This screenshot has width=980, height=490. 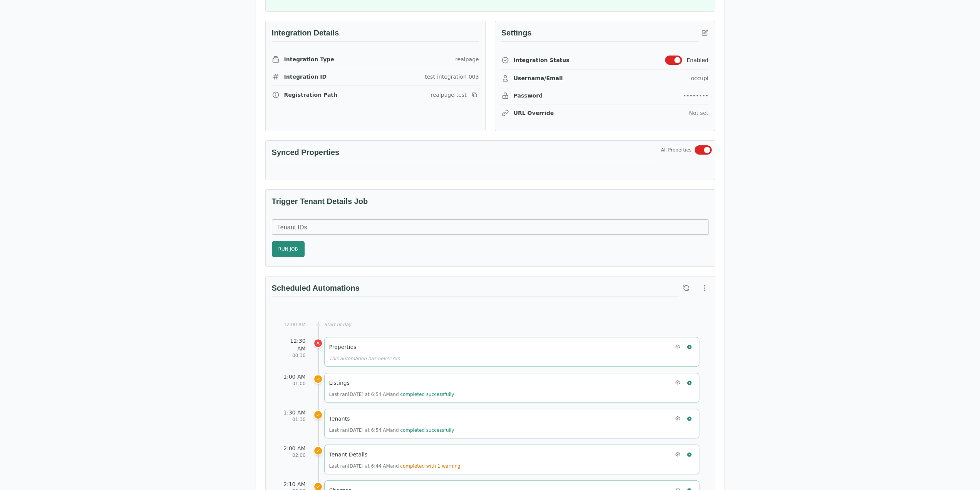 What do you see at coordinates (678, 383) in the screenshot?
I see `button: Upload Listings file` at bounding box center [678, 383].